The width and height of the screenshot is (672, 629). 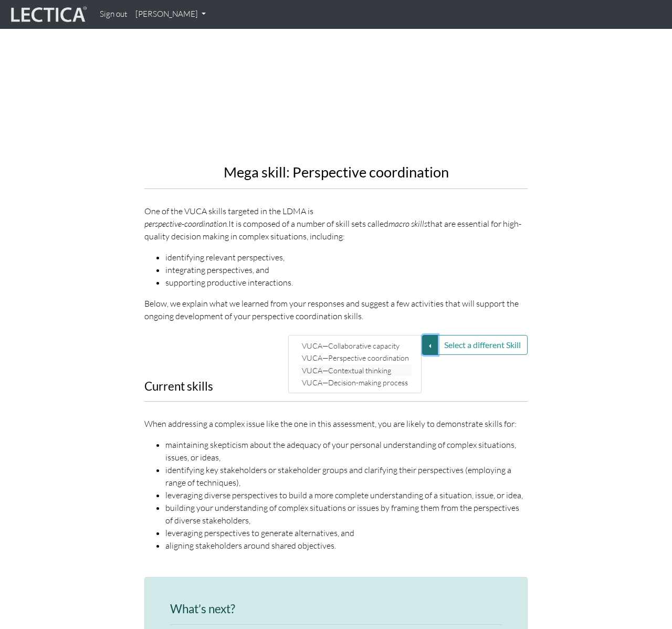 What do you see at coordinates (347, 283) in the screenshot?
I see `li: supporting productive interactions.` at bounding box center [347, 283].